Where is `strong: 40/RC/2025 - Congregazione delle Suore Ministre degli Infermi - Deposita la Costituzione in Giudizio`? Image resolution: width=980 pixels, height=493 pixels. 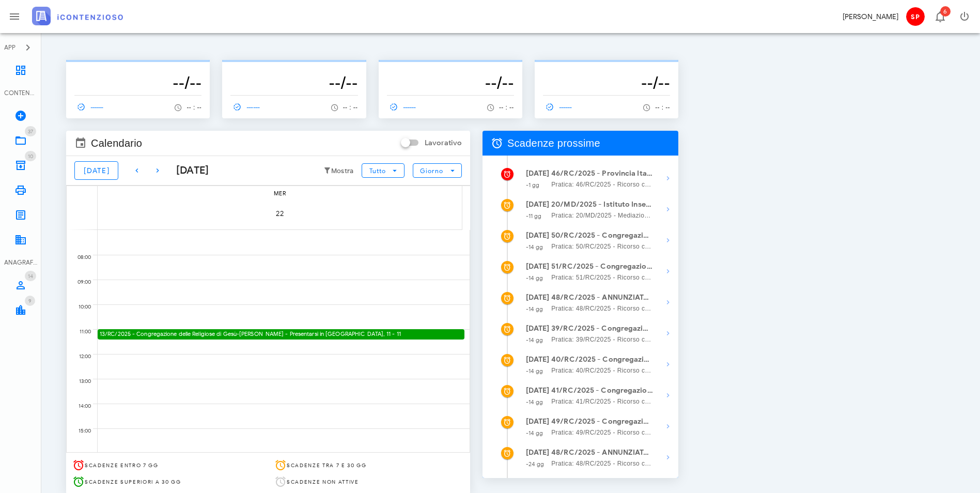
strong: 40/RC/2025 - Congregazione delle Suore Ministre degli Infermi - Deposita la Costituzione in Giudizio is located at coordinates (602, 360).